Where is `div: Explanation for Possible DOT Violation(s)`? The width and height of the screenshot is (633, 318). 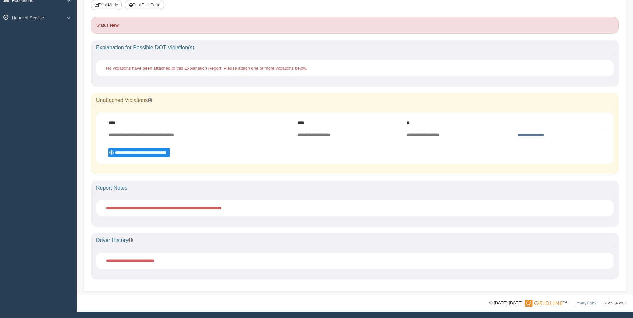 div: Explanation for Possible DOT Violation(s) is located at coordinates (355, 48).